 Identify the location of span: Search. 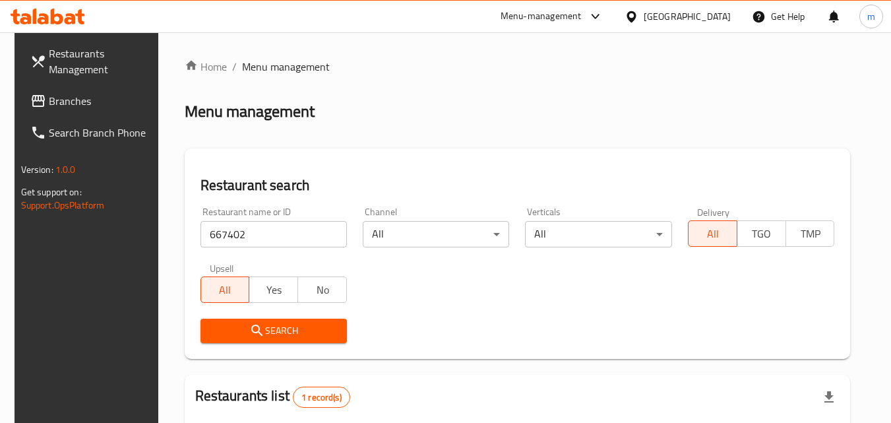
(274, 331).